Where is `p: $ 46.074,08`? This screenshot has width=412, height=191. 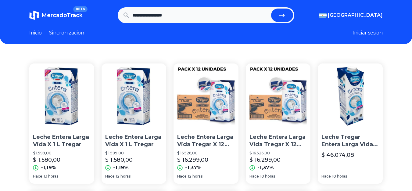
p: $ 46.074,08 is located at coordinates (338, 155).